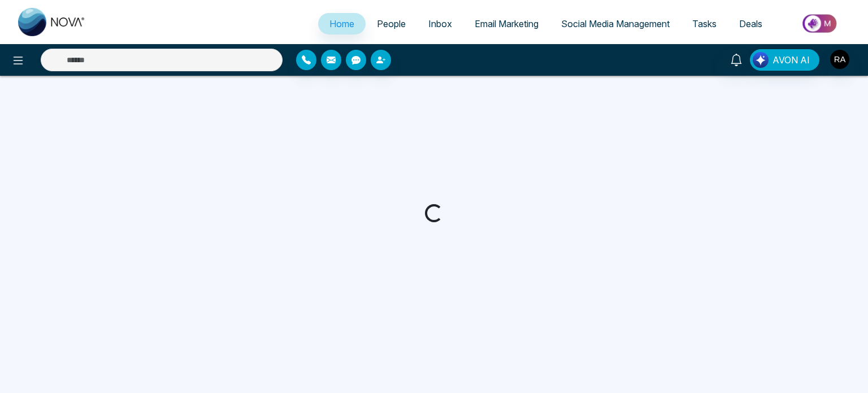  Describe the element at coordinates (391, 24) in the screenshot. I see `a: People` at that location.